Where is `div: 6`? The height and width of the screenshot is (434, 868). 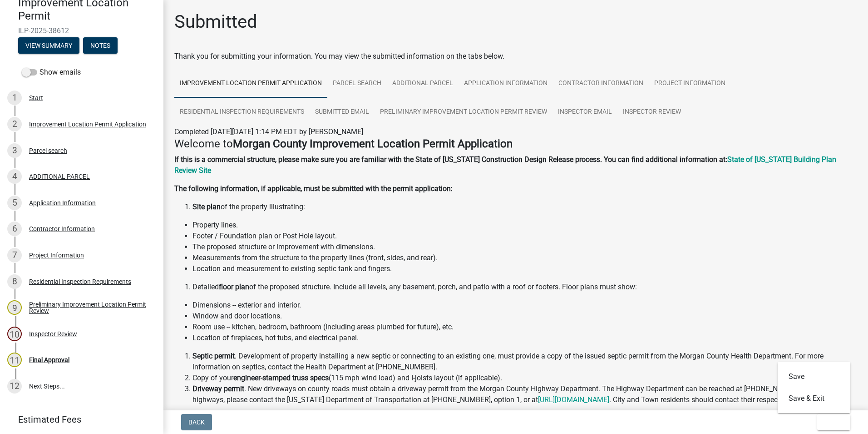 div: 6 is located at coordinates (14, 229).